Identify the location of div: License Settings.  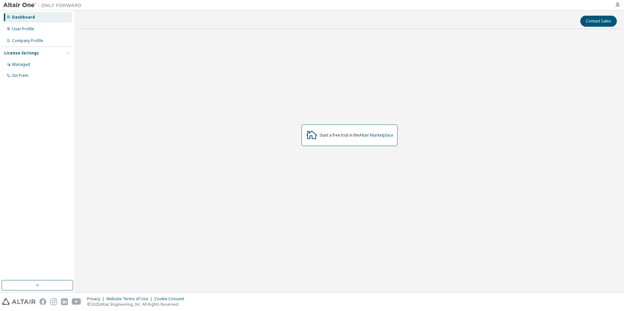
(22, 53).